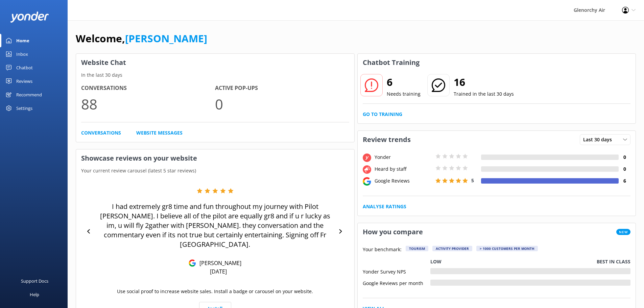 The width and height of the screenshot is (644, 308). Describe the element at coordinates (382, 250) in the screenshot. I see `p: Your benchmark:` at that location.